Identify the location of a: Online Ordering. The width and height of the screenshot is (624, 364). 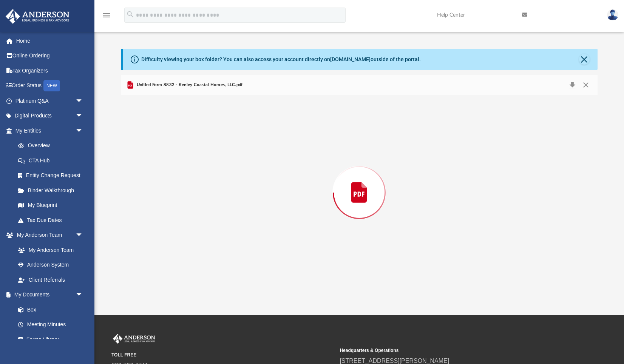
(50, 56).